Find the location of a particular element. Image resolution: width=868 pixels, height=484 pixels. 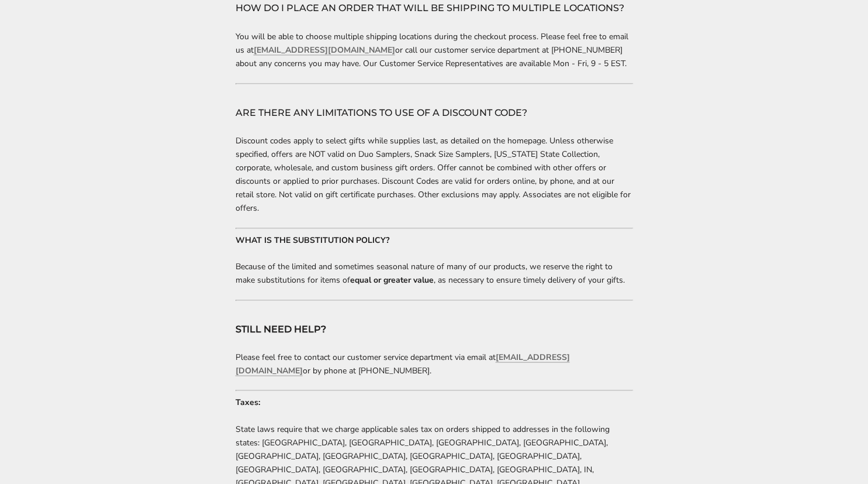

p: Discount codes apply to select gifts while supplies last, as detailed on the homepage. Unless oth... is located at coordinates (434, 174).